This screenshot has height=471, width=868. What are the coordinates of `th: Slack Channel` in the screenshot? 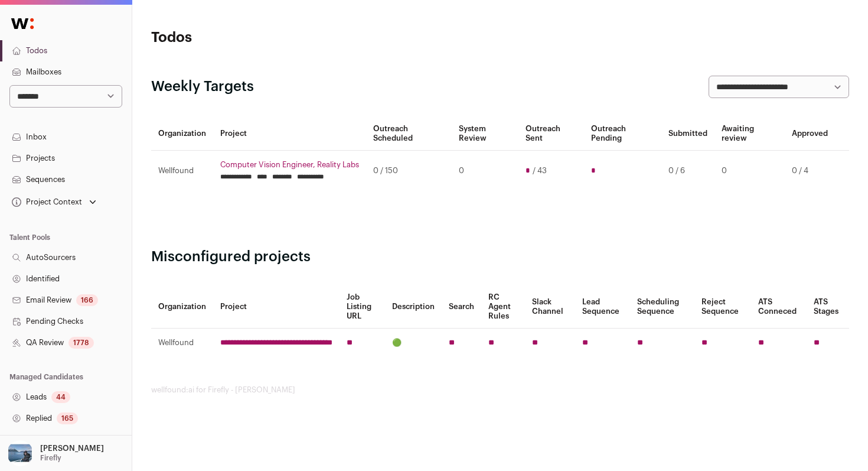 It's located at (550, 307).